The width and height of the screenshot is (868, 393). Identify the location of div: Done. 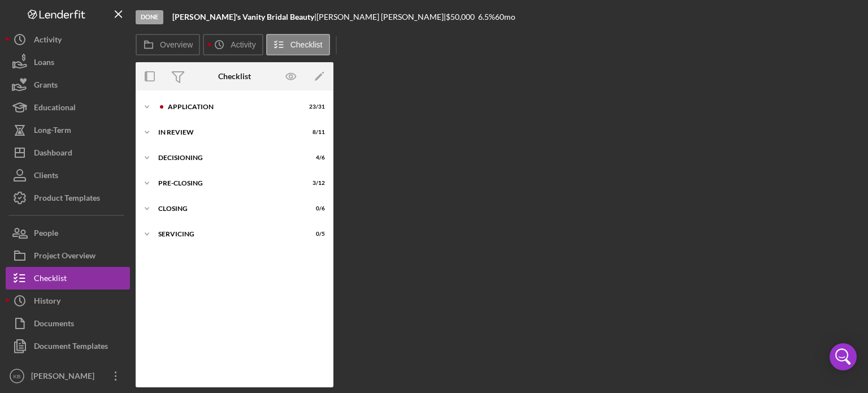
(149, 17).